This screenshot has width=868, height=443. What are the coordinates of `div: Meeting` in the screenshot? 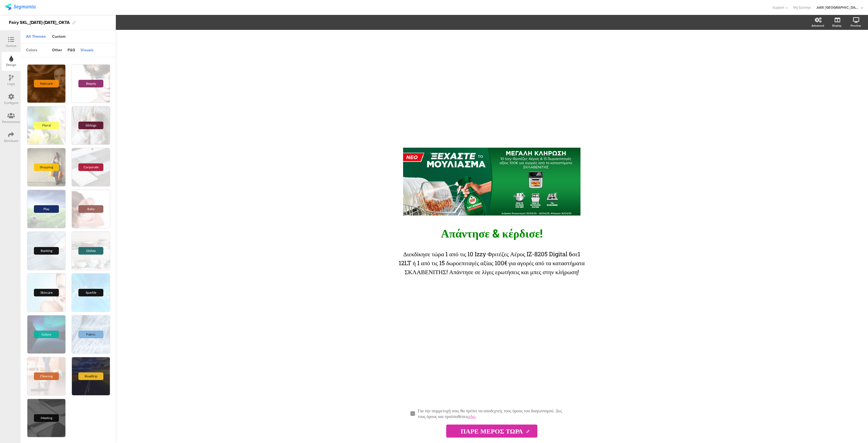 It's located at (47, 418).